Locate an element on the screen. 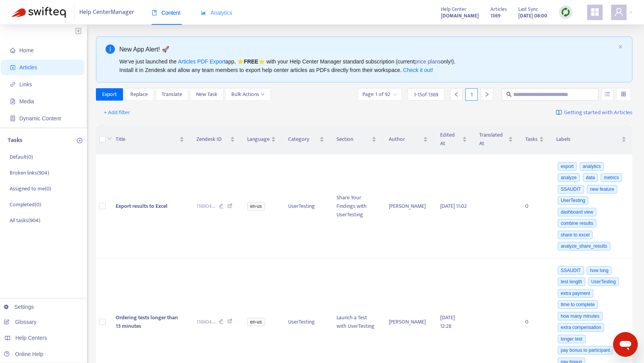  img: sync.dc5367851b00ba804db3.png is located at coordinates (566, 12).